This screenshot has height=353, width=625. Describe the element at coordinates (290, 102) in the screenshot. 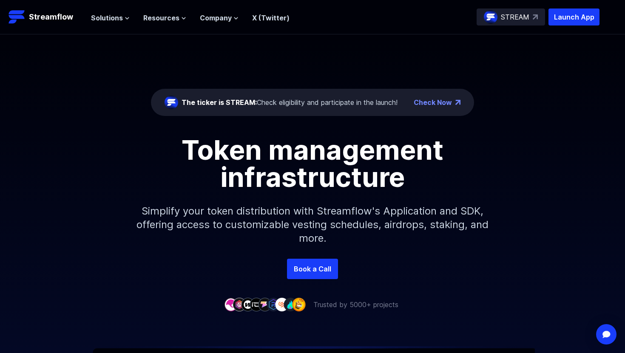

I see `div: Check eligibility and participate in the launch!` at that location.